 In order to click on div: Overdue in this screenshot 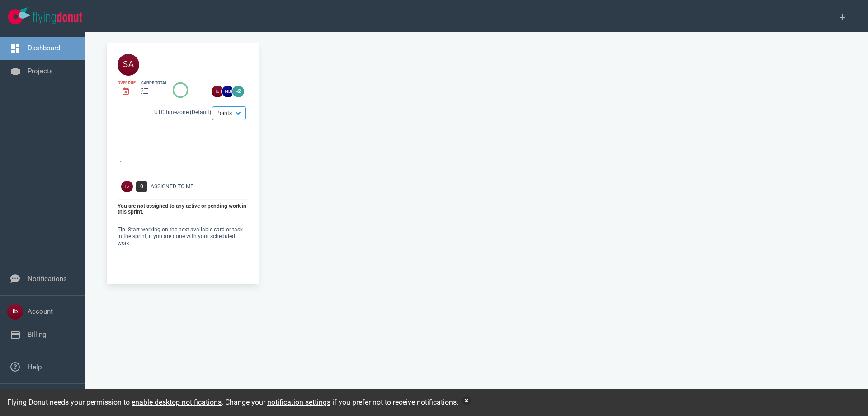, I will do `click(127, 83)`.